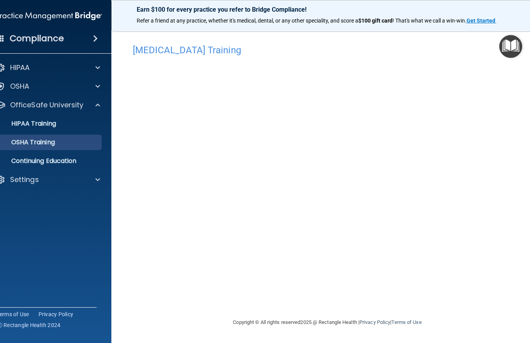 The width and height of the screenshot is (530, 343). Describe the element at coordinates (327, 9) in the screenshot. I see `p: Earn $100 for every practice you refer to Bridge Compliance!` at that location.